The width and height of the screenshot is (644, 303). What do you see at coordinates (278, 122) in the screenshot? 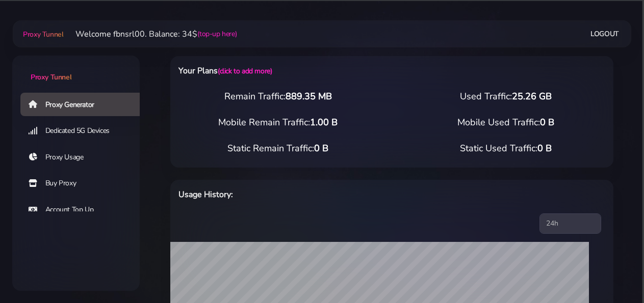
I see `div: Mobile Remain Traffic:` at bounding box center [278, 122].